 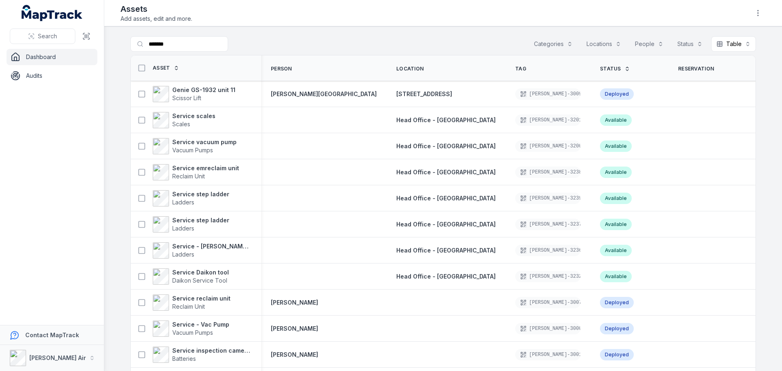 What do you see at coordinates (184, 120) in the screenshot?
I see `a: Service scalesScales` at bounding box center [184, 120].